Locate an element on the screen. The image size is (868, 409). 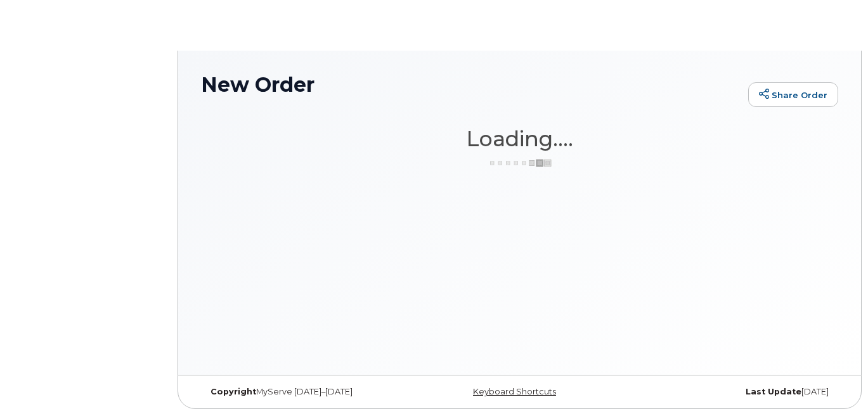
a: Keyboard Shortcuts is located at coordinates (514, 392).